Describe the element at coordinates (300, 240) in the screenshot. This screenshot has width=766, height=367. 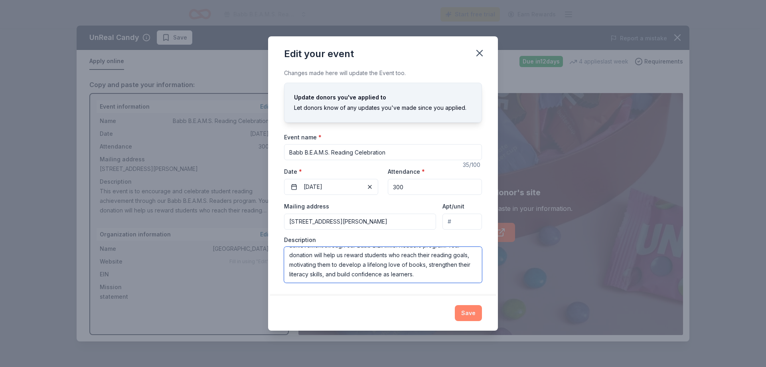
I see `label: Description` at that location.